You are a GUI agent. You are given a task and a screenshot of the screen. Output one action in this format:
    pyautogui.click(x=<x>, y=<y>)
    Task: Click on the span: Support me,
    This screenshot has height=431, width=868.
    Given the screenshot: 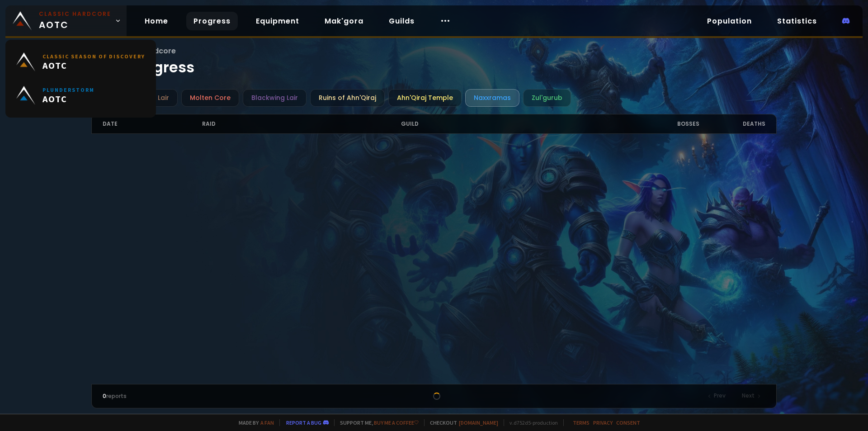 What is the action you would take?
    pyautogui.click(x=376, y=423)
    